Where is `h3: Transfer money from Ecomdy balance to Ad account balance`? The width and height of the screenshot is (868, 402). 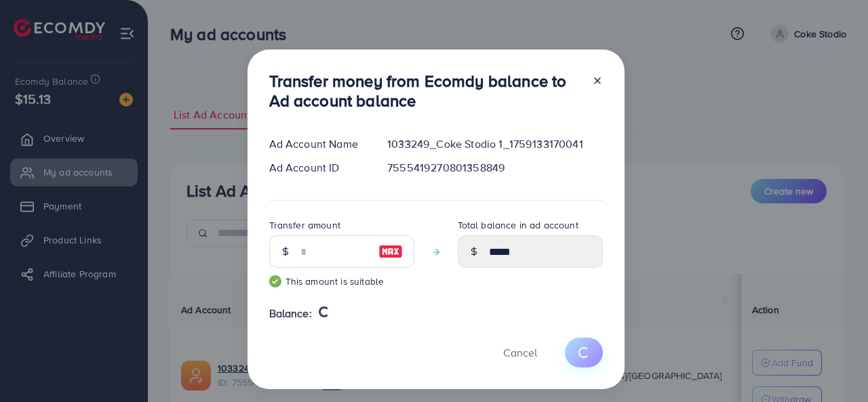
h3: Transfer money from Ecomdy balance to Ad account balance is located at coordinates (425, 91).